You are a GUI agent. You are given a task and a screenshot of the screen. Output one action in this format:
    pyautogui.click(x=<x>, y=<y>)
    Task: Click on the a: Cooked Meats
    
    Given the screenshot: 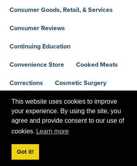 What is the action you would take?
    pyautogui.click(x=96, y=65)
    